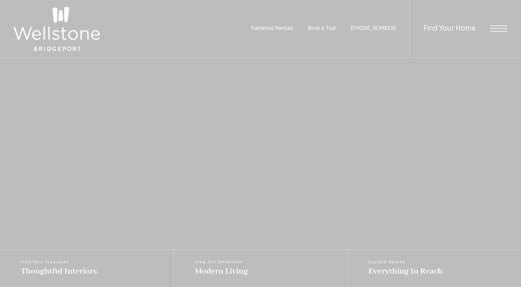 The width and height of the screenshot is (521, 287). I want to click on span: Thoughtful Interiors, so click(59, 271).